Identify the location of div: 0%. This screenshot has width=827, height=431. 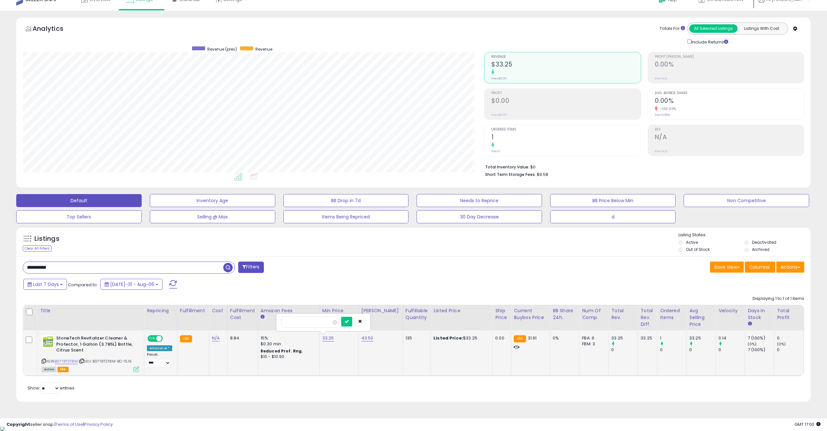
(563, 339).